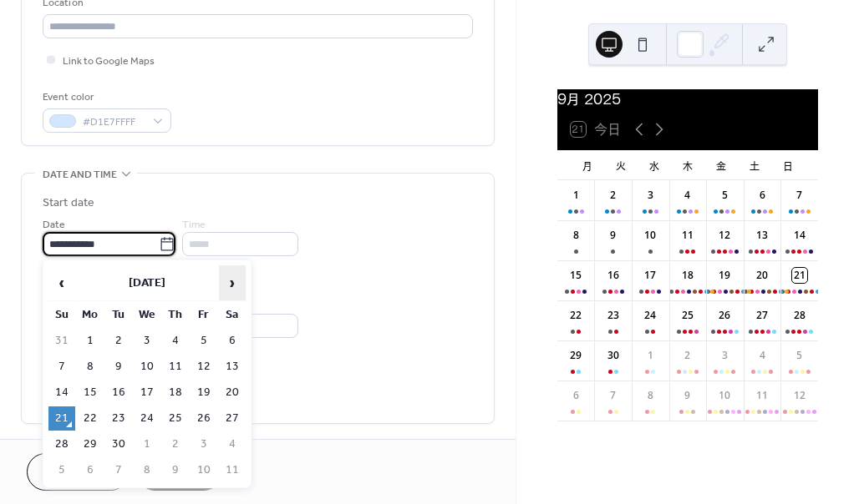 Image resolution: width=859 pixels, height=504 pixels. Describe the element at coordinates (688, 316) in the screenshot. I see `div: 25` at that location.